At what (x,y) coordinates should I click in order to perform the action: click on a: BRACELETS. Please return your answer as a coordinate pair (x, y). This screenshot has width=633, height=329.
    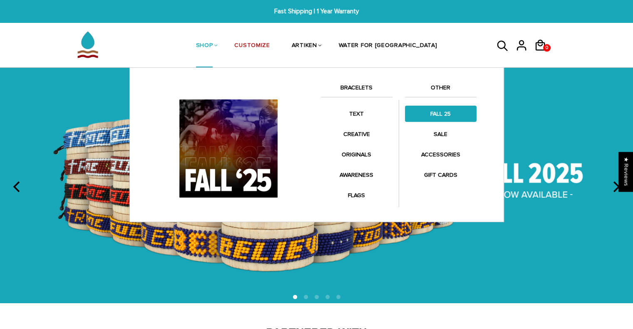
    Looking at the image, I should click on (357, 90).